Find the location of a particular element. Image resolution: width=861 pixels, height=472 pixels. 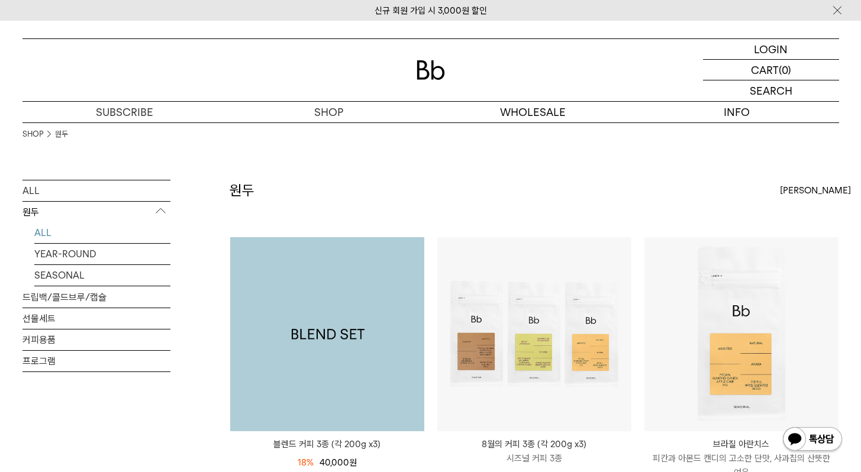

a: 신규 회원 가입 시 3,000원 할인 is located at coordinates (431, 11).